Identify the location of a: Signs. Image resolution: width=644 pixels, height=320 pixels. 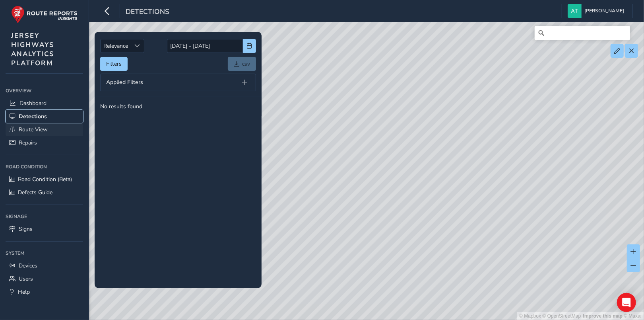
(44, 229).